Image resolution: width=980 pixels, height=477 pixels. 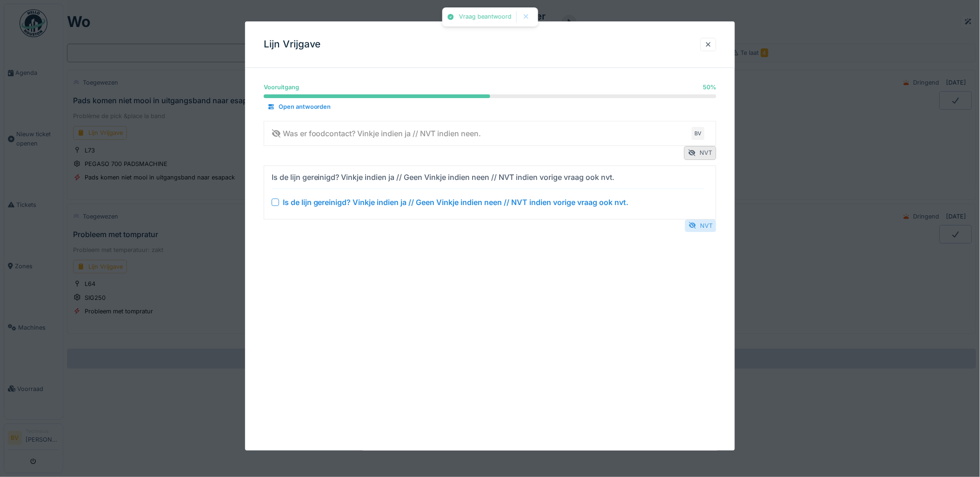 What do you see at coordinates (709, 87) in the screenshot?
I see `div: 50 %` at bounding box center [709, 87].